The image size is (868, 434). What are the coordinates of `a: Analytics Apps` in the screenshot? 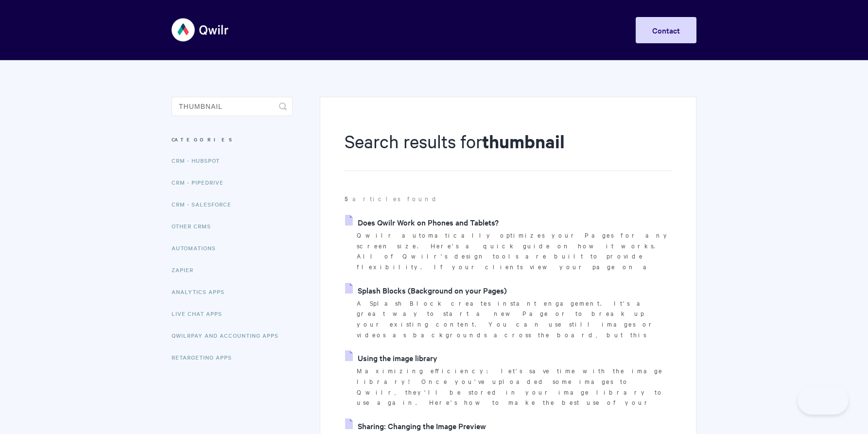 It's located at (202, 291).